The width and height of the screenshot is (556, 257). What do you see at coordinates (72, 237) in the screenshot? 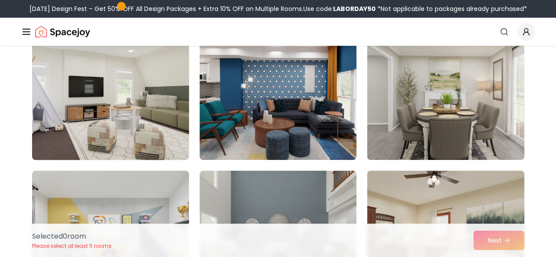
I see `p: Selected 0 room` at bounding box center [72, 237].